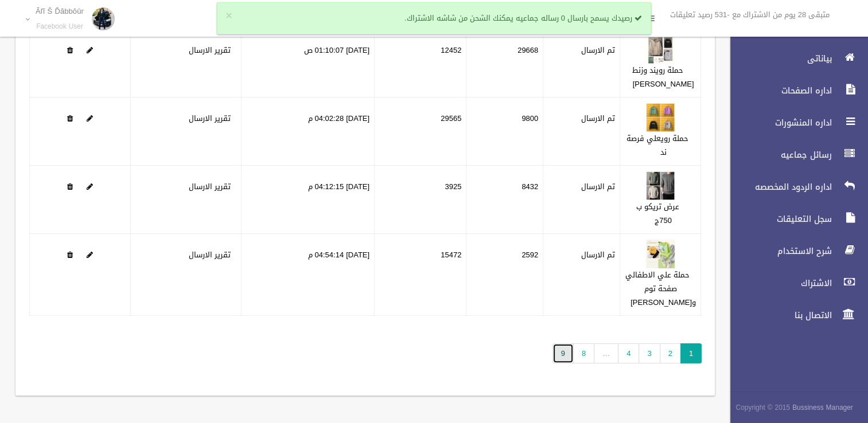 This screenshot has width=868, height=423. What do you see at coordinates (505, 274) in the screenshot?
I see `td: 2592` at bounding box center [505, 274].